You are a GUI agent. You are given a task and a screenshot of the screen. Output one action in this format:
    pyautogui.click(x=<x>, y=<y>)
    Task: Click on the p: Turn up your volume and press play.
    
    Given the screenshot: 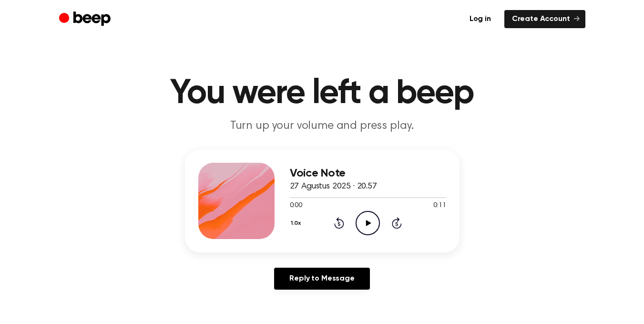 What is the action you would take?
    pyautogui.click(x=322, y=126)
    